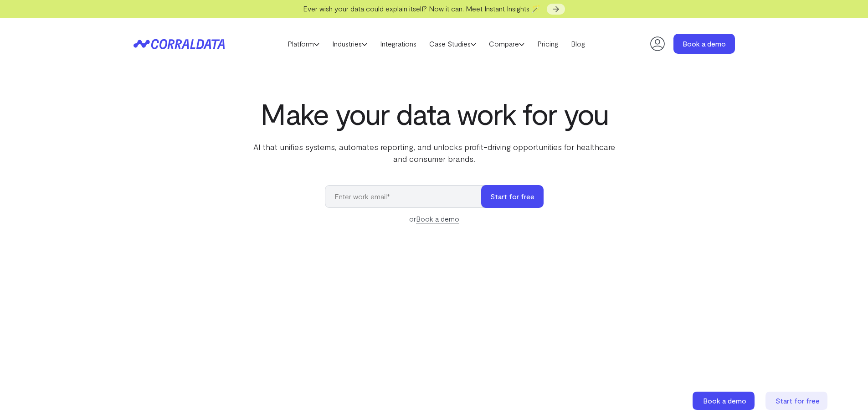  I want to click on span: Start for free, so click(797, 400).